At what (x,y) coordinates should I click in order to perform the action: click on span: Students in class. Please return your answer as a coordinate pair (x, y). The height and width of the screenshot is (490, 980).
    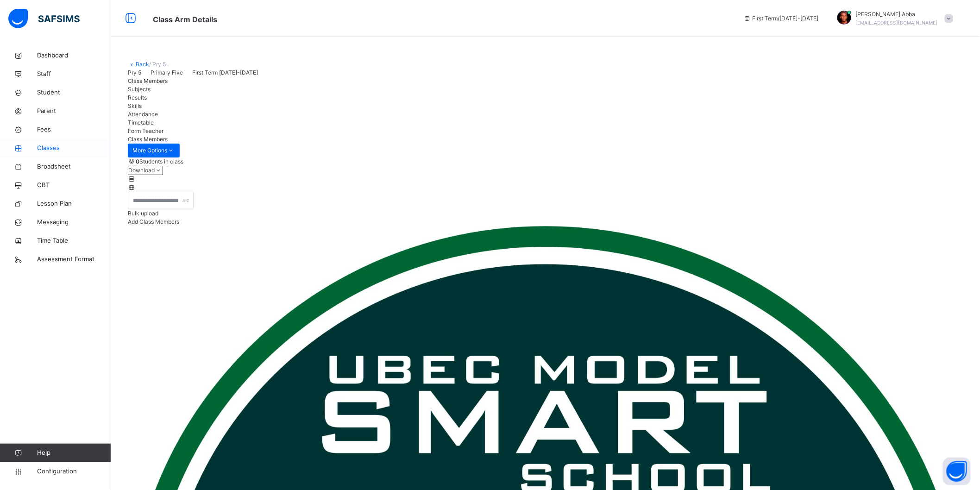
    Looking at the image, I should click on (159, 162).